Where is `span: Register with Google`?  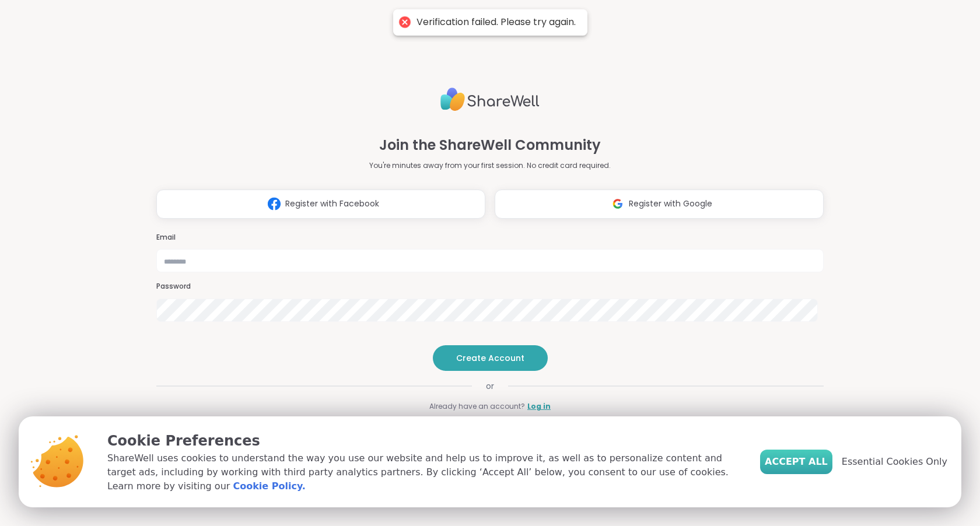
span: Register with Google is located at coordinates (671, 203).